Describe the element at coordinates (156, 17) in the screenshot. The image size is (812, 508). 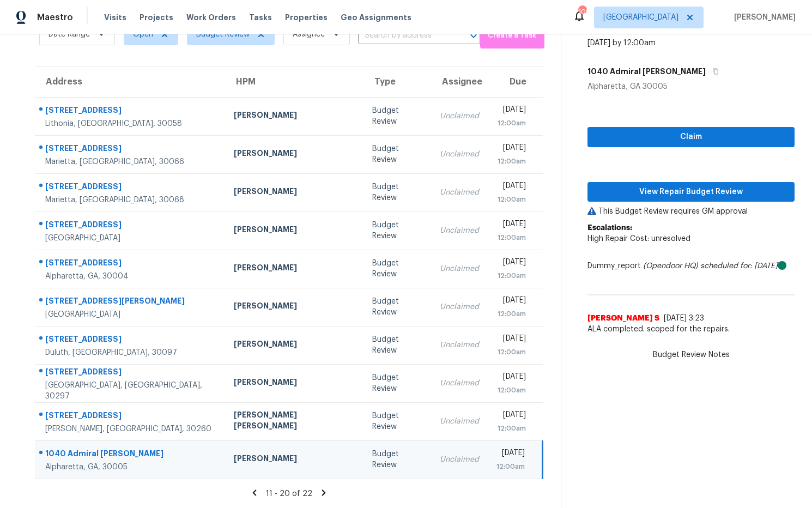
I see `span: Projects` at that location.